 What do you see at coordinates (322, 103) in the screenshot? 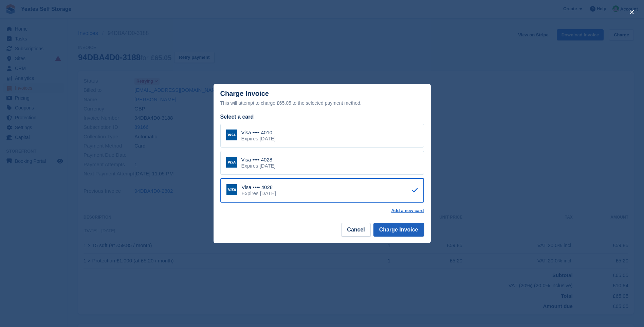
I see `div: This will attempt to charge £65.05 to the selected payment method.` at bounding box center [322, 103].